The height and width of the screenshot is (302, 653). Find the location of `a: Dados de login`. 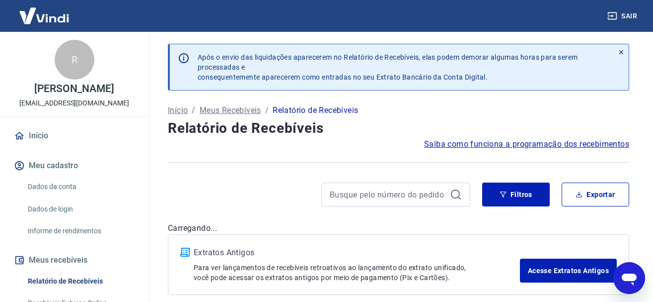

a: Dados de login is located at coordinates (80, 209).